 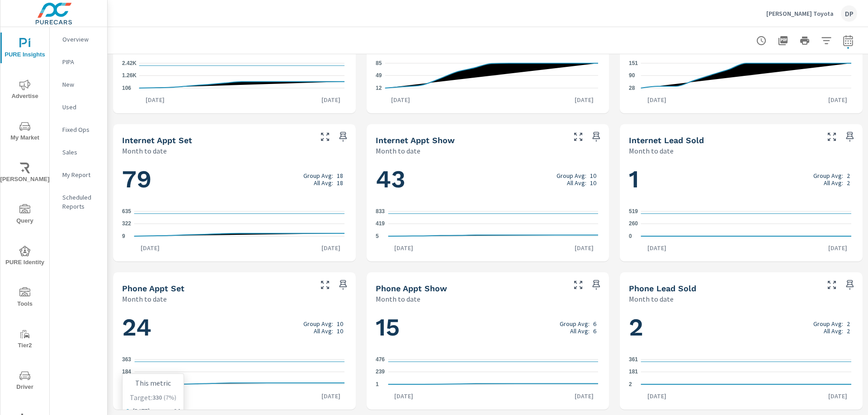 What do you see at coordinates (127, 212) in the screenshot?
I see `text: 635` at bounding box center [127, 212].